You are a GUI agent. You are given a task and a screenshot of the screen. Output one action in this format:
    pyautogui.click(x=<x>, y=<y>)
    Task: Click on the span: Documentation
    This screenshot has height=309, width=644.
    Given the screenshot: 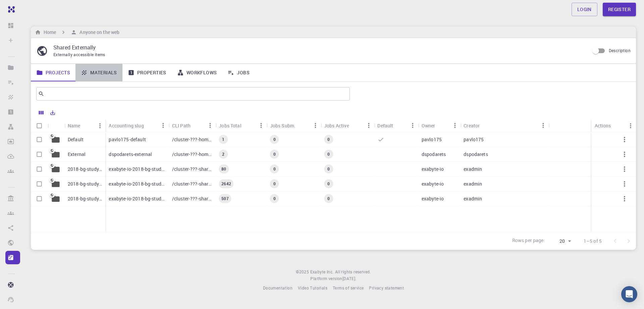 What is the action you would take?
    pyautogui.click(x=278, y=288)
    